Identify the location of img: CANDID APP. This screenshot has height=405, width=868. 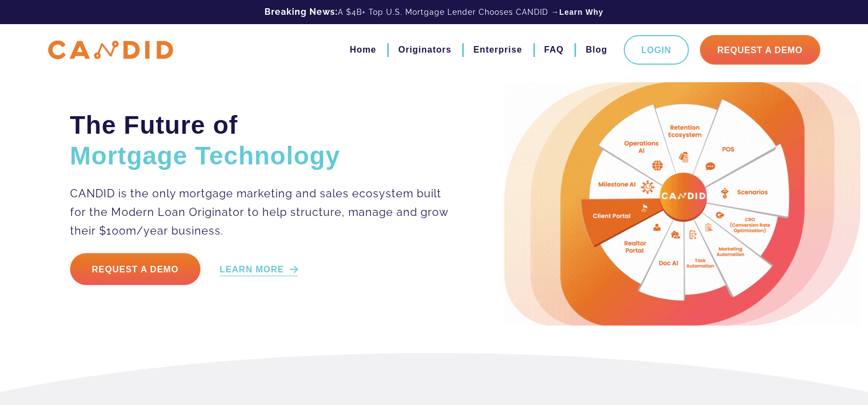
(110, 50).